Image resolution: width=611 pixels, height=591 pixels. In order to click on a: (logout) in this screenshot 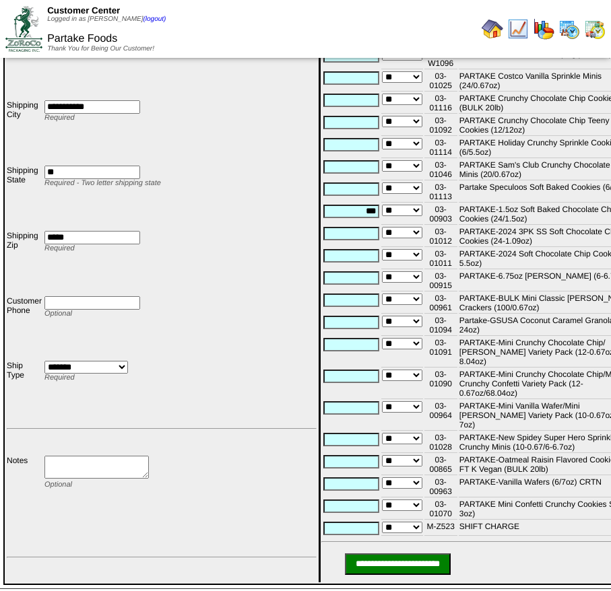, I will do `click(154, 19)`.